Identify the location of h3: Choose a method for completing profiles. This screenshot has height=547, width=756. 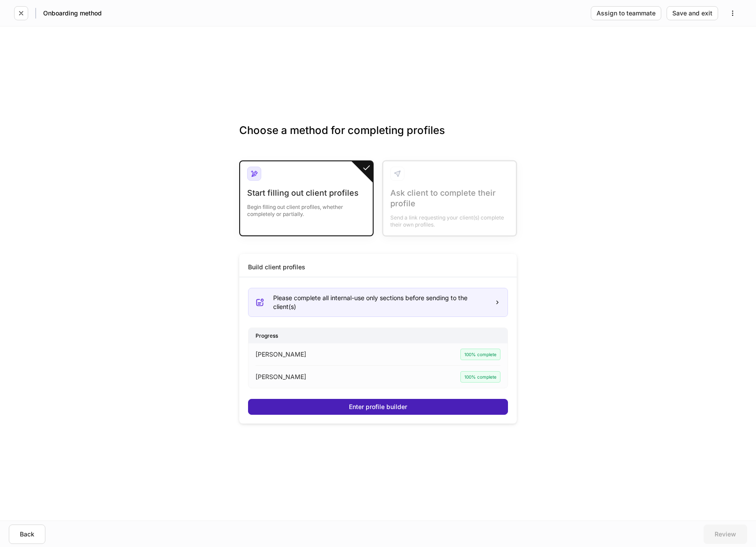
(378, 137).